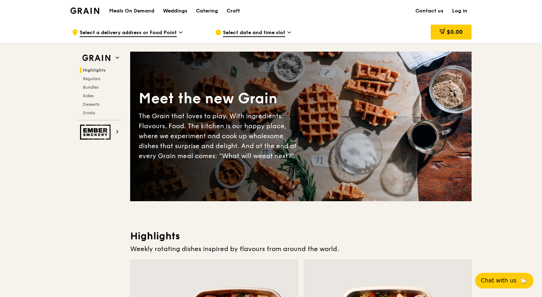 The width and height of the screenshot is (542, 297). What do you see at coordinates (91, 104) in the screenshot?
I see `span: Desserts` at bounding box center [91, 104].